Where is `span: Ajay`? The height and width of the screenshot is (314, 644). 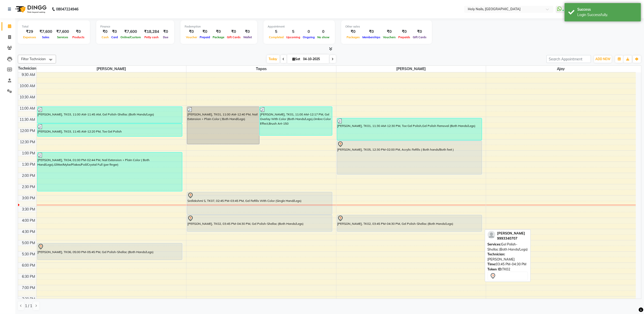 span: Ajay is located at coordinates (561, 69).